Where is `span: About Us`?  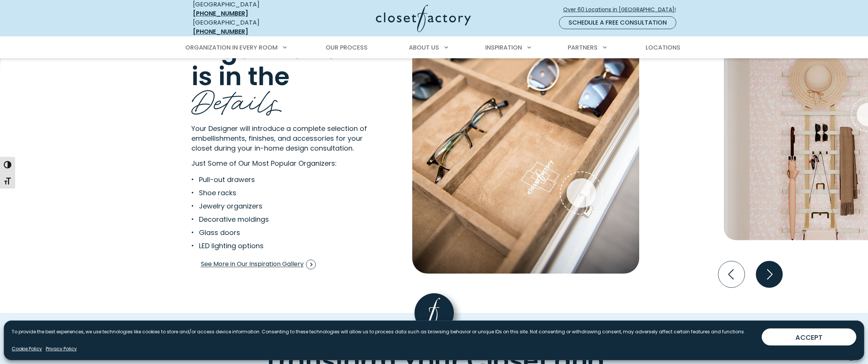 span: About Us is located at coordinates (424, 48).